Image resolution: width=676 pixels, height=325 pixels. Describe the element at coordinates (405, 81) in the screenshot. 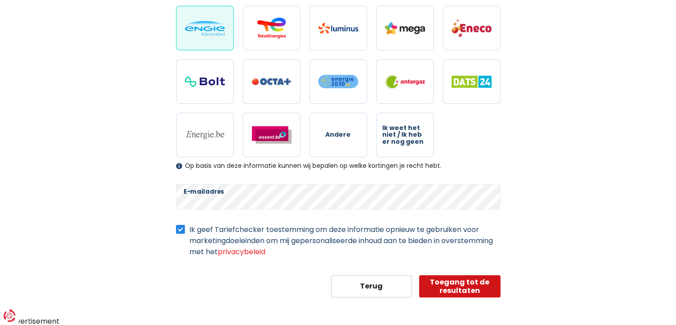

I see `img: Antargaz` at that location.